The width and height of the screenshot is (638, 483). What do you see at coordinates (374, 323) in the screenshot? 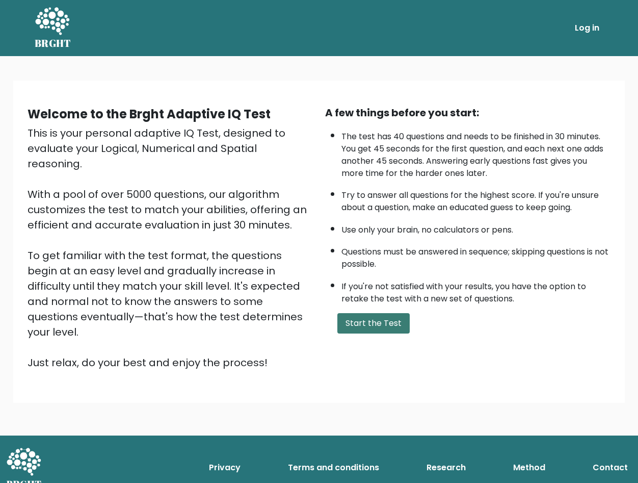
I see `button: Start the Test` at bounding box center [374, 323].